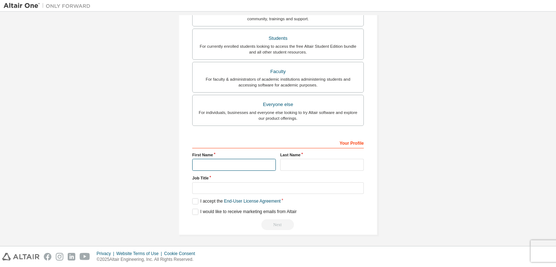 This screenshot has width=556, height=267. What do you see at coordinates (278, 82) in the screenshot?
I see `div: For faculty & administrators of academic institutions administering students and accessing softwa...` at bounding box center [278, 82].